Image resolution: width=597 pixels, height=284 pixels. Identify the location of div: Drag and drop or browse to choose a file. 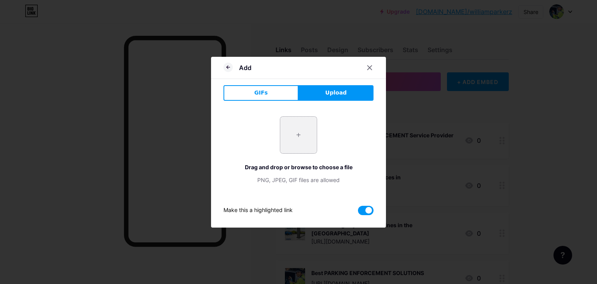
(299, 167).